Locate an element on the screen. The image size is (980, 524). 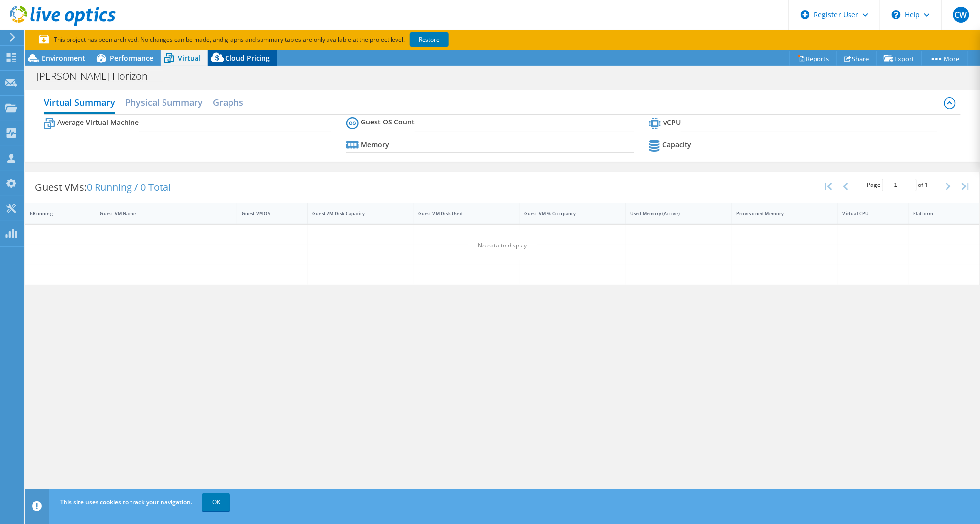
a: Share is located at coordinates (857, 58).